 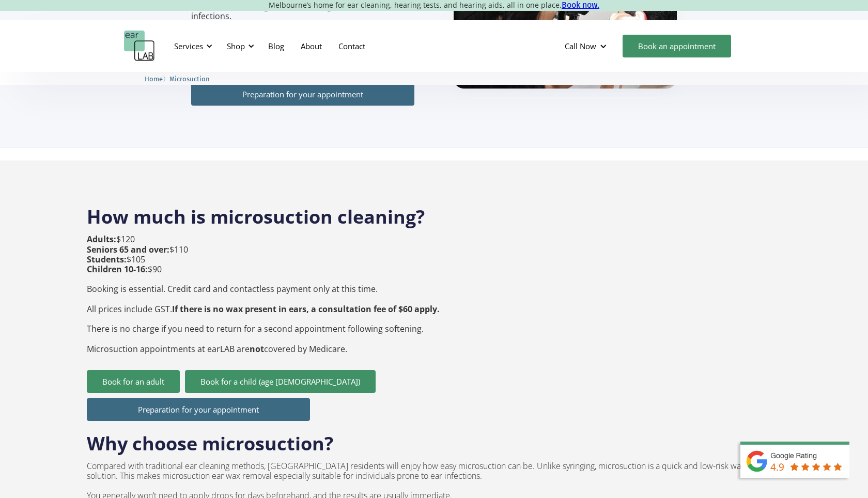 What do you see at coordinates (189, 79) in the screenshot?
I see `span: Microsuction` at bounding box center [189, 79].